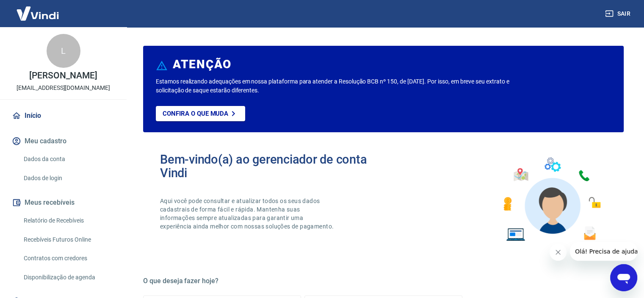 The height and width of the screenshot is (298, 644). Describe the element at coordinates (38, 9) in the screenshot. I see `span: Olá! Precisa de ajuda?` at that location.